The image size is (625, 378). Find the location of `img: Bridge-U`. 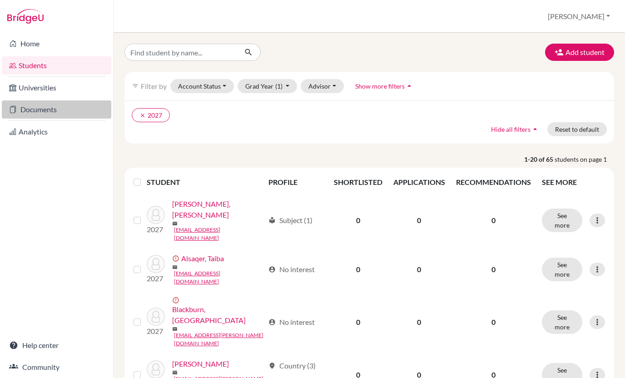

img: Bridge-U is located at coordinates (25, 16).